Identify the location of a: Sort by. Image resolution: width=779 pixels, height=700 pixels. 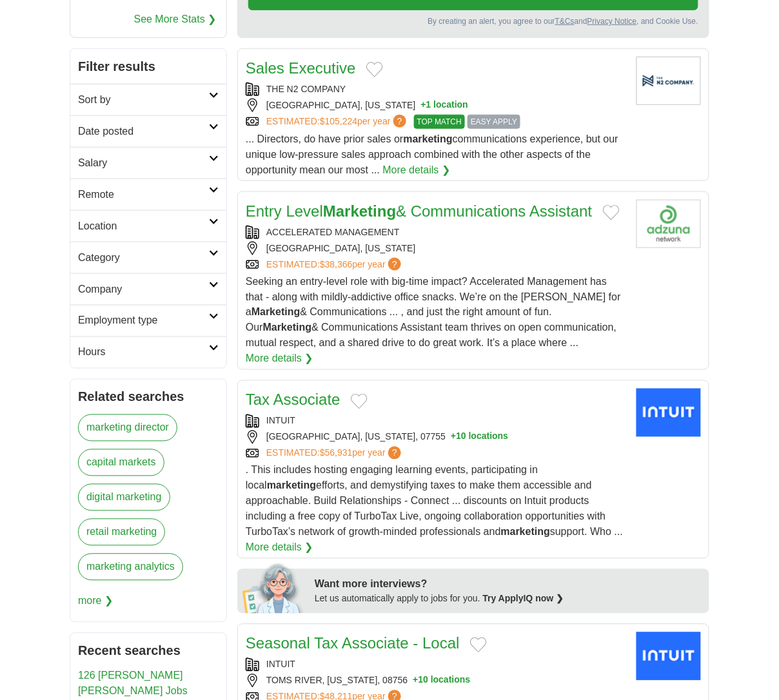
(148, 99).